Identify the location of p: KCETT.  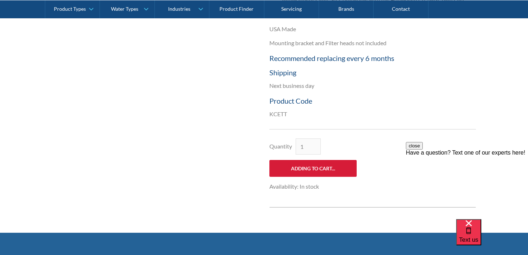
(372, 114).